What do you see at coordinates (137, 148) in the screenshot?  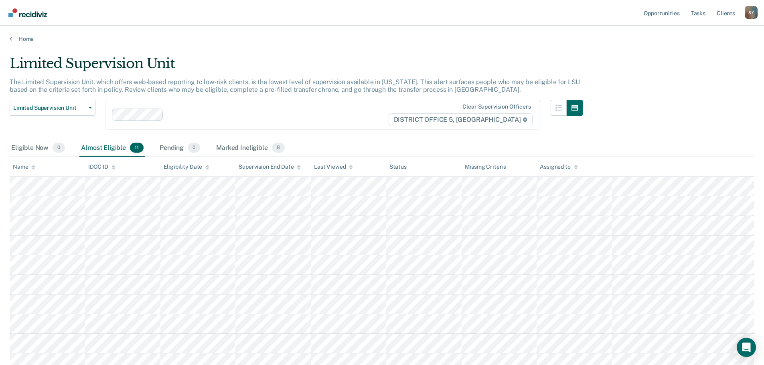 I see `span: 11` at bounding box center [137, 148].